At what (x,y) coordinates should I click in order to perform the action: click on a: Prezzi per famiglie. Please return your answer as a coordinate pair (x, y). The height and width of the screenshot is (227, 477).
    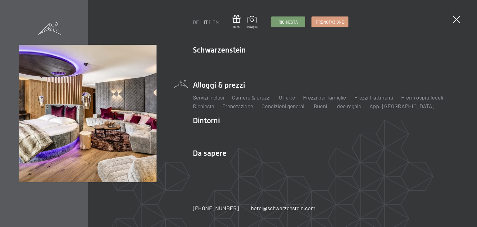
    Looking at the image, I should click on (324, 97).